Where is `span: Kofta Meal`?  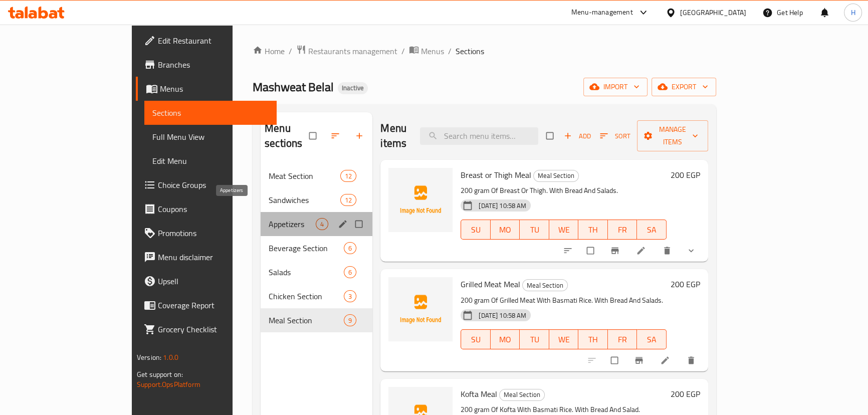 span: Kofta Meal is located at coordinates (479, 394).